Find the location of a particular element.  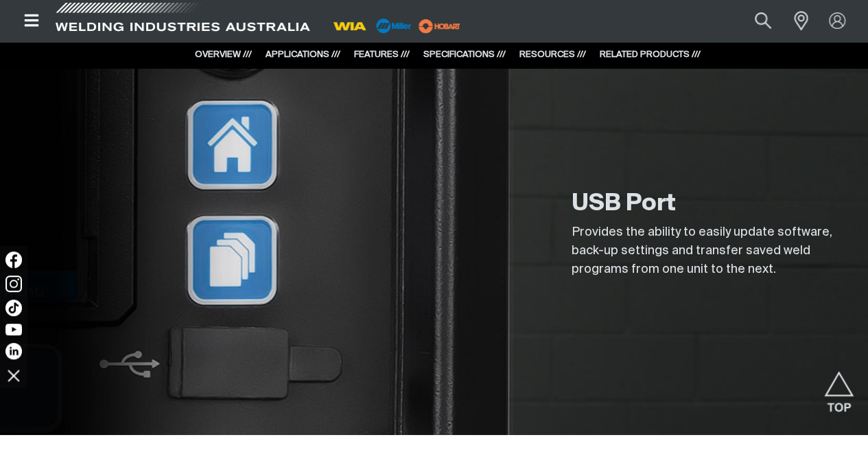

img: TikTok is located at coordinates (14, 308).